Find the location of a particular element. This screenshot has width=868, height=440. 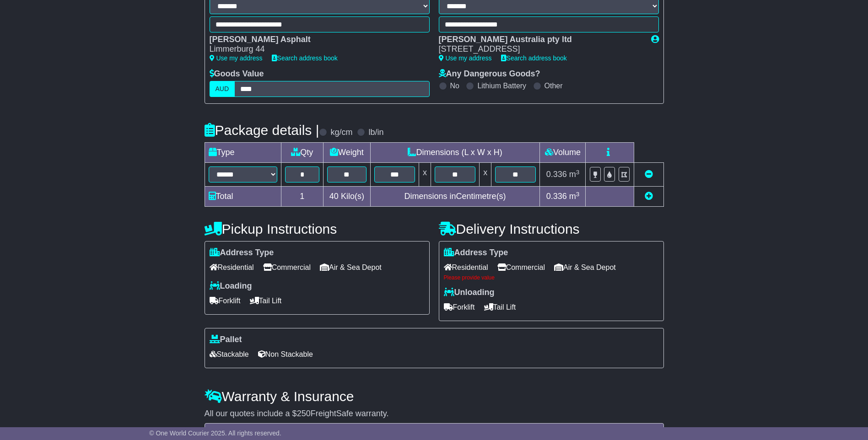

label: AUD is located at coordinates (223, 89).